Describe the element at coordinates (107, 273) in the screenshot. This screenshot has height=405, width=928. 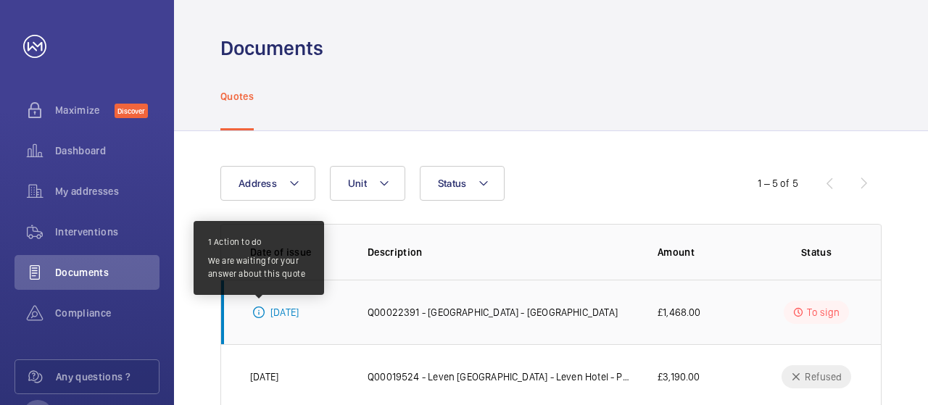
I see `span: Documents` at that location.